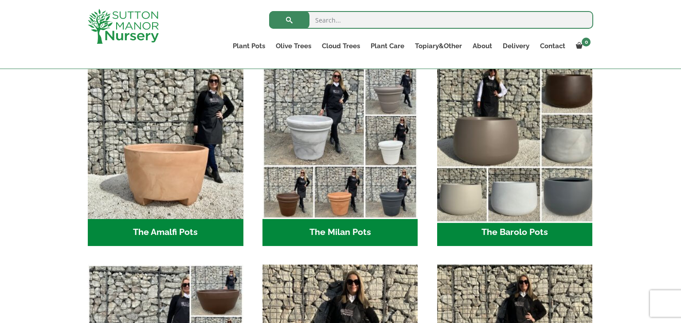 Image resolution: width=681 pixels, height=323 pixels. I want to click on a: Delivery, so click(516, 46).